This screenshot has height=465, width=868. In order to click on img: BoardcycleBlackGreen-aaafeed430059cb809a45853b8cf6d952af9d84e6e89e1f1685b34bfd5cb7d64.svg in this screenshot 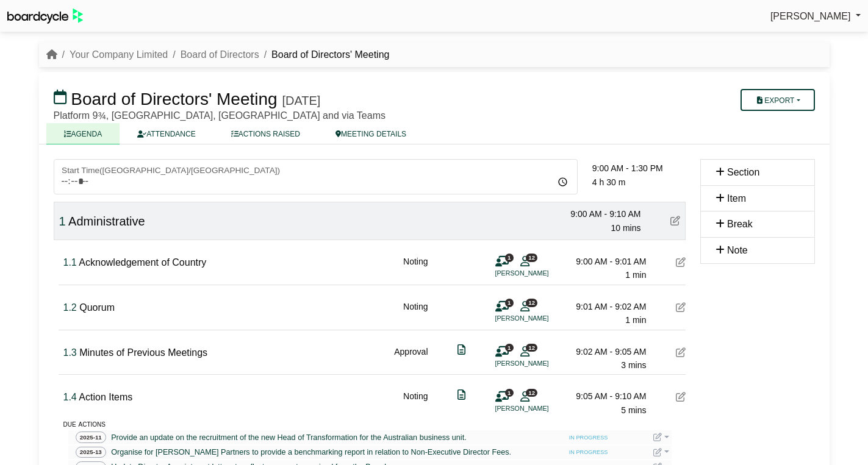, I will do `click(45, 16)`.